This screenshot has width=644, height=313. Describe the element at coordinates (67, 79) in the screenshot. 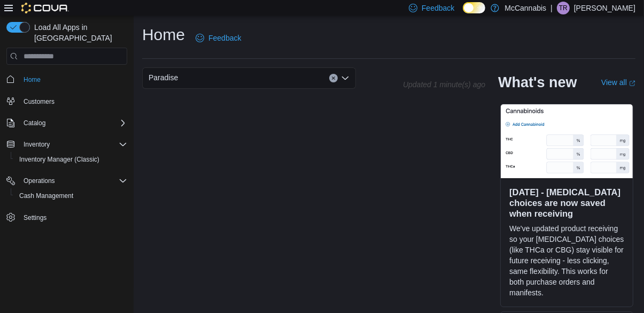

I see `button: Home` at that location.